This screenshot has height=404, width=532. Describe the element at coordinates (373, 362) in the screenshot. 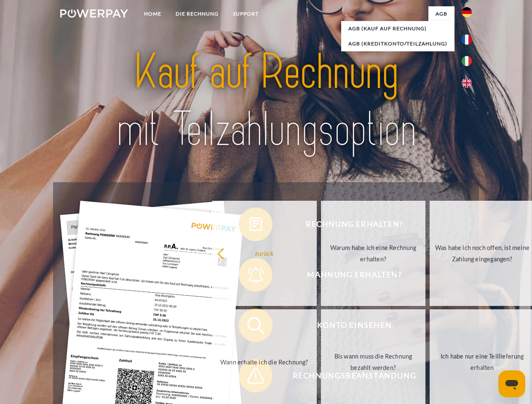

I see `div: Bis wann muss die Rechnung bezahlt werden?` at that location.